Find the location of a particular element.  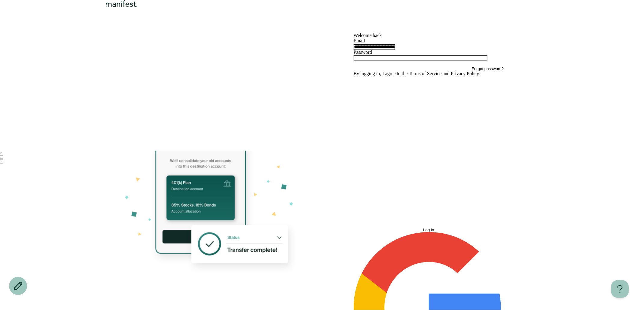

label: Email is located at coordinates (359, 41).